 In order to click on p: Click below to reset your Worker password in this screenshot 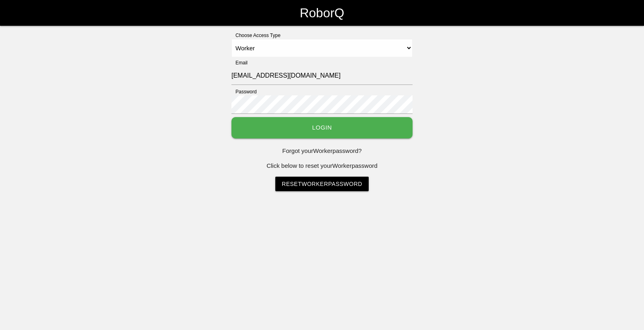, I will do `click(322, 166)`.